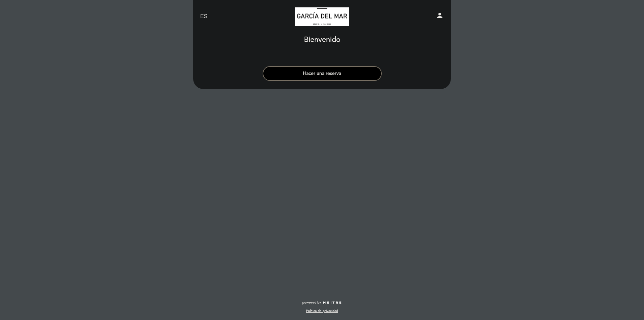 This screenshot has width=644, height=320. I want to click on a: powered by, so click(322, 303).